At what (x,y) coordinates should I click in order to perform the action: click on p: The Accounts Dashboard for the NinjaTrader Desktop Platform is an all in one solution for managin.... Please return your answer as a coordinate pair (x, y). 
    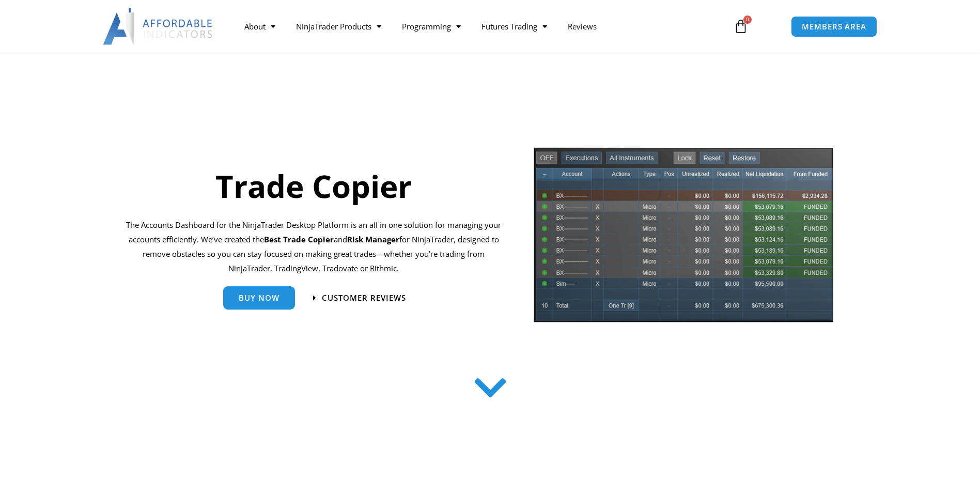
    Looking at the image, I should click on (313, 246).